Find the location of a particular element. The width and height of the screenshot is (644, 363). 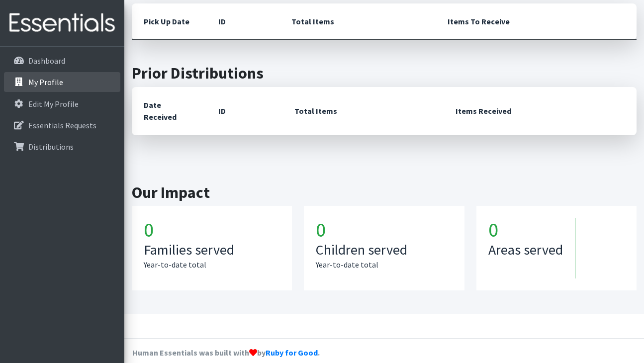

th: Date Received is located at coordinates (169, 111).